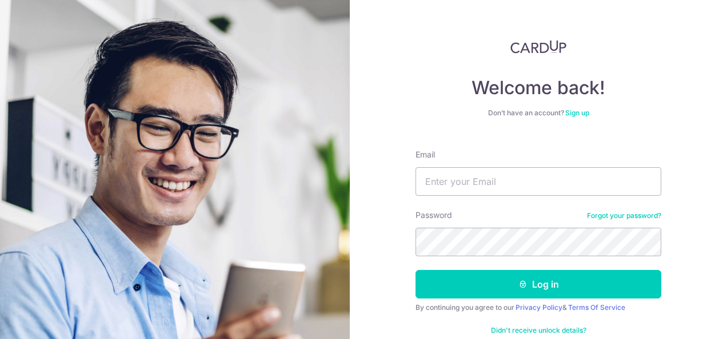  Describe the element at coordinates (425, 155) in the screenshot. I see `label: Email` at that location.